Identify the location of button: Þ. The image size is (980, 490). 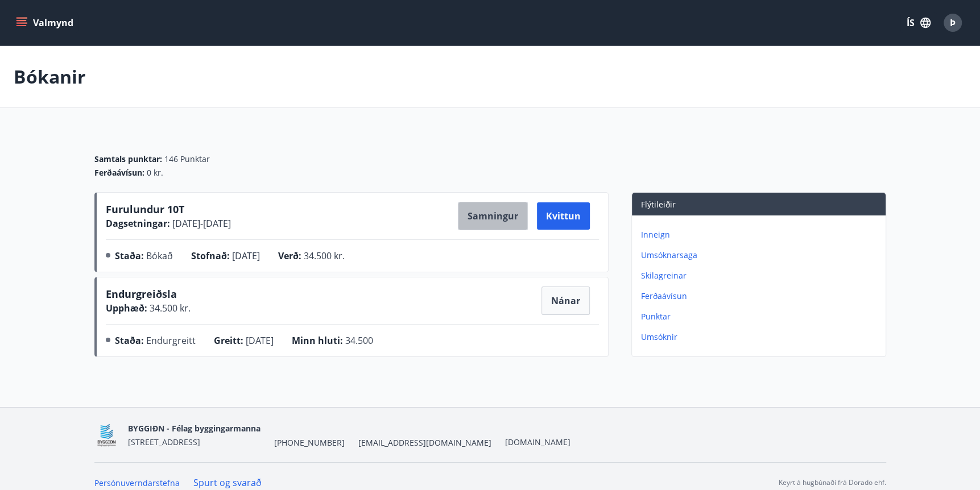
(953, 22).